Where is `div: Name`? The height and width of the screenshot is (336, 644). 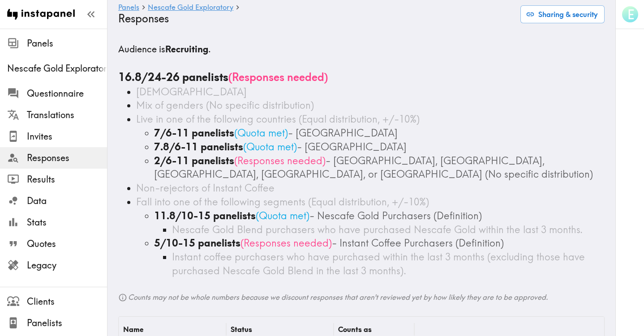
div: Name is located at coordinates (133, 329).